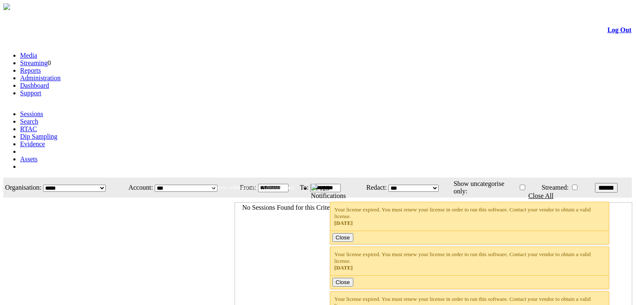 The width and height of the screenshot is (636, 305). I want to click on td: Organisation:, so click(23, 188).